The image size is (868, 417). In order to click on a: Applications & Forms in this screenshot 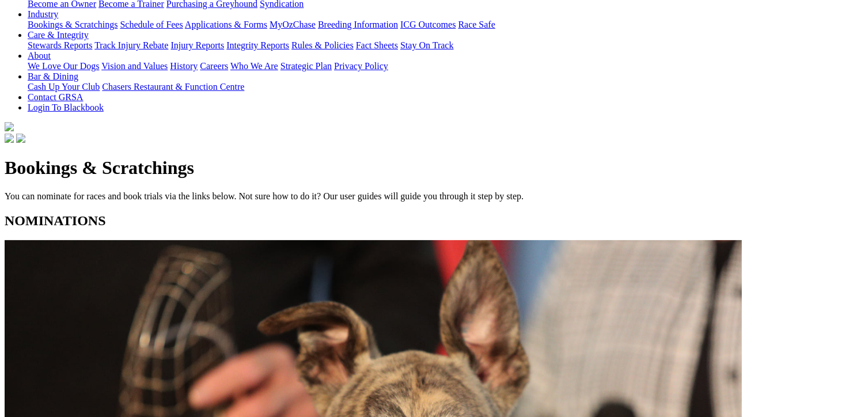, I will do `click(226, 24)`.